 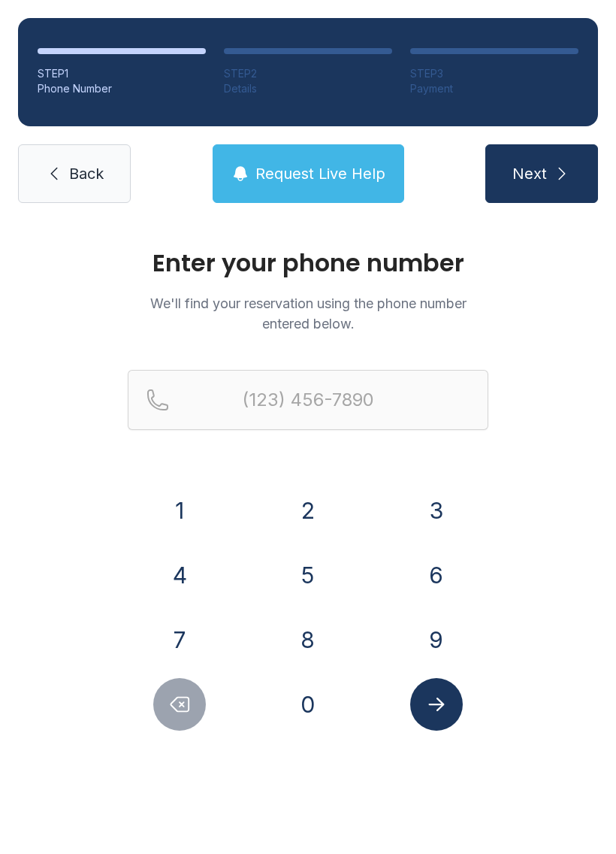 I want to click on button: 4, so click(x=180, y=575).